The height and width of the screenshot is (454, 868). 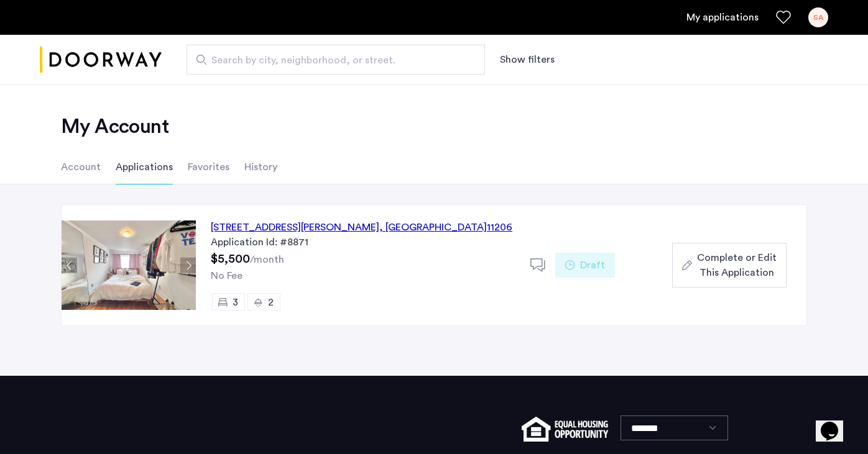 What do you see at coordinates (673, 428) in the screenshot?
I see `select: Language select` at bounding box center [673, 428].